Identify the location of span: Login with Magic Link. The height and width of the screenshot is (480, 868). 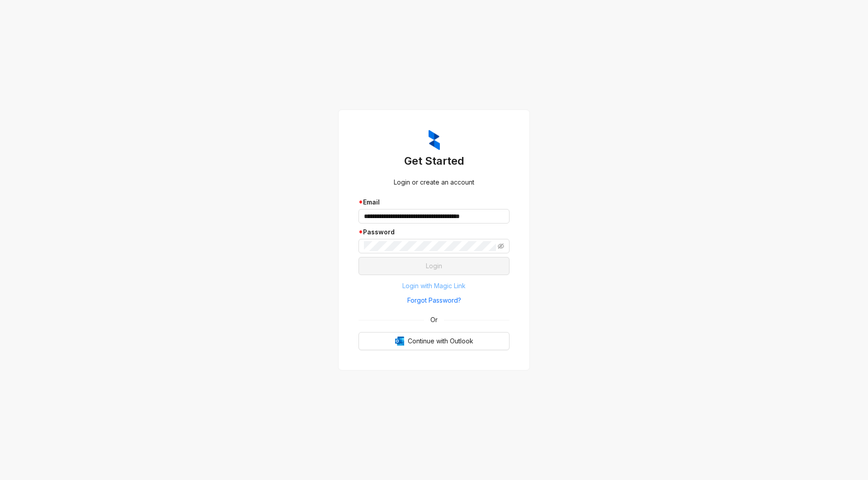
(434, 286).